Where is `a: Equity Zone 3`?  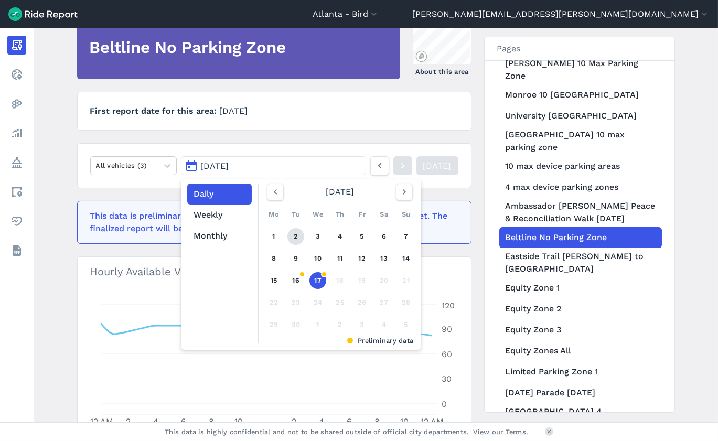 a: Equity Zone 3 is located at coordinates (581, 330).